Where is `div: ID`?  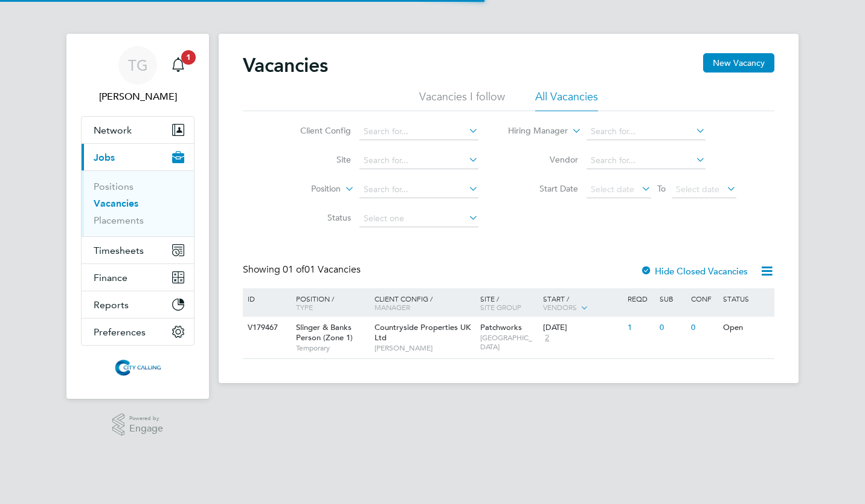 div: ID is located at coordinates (266, 299).